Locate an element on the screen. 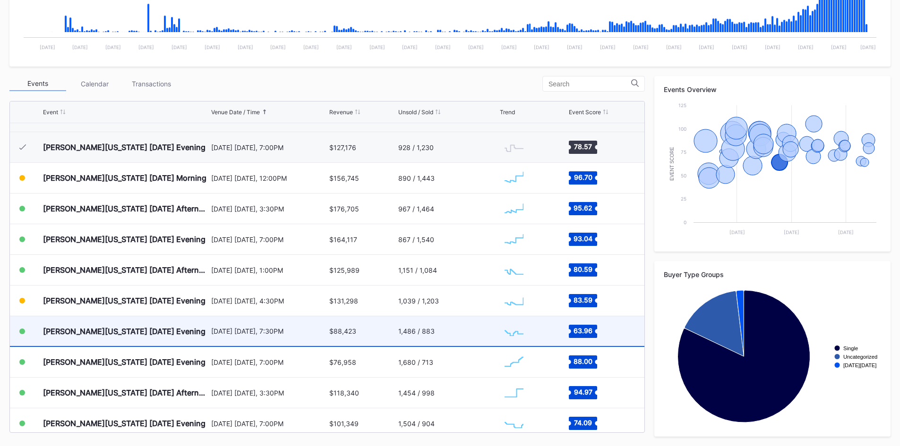  text: 94.97 is located at coordinates (582, 392).